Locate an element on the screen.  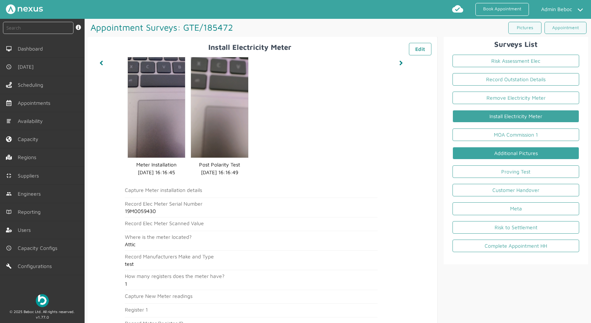
a: Appointment is located at coordinates (565, 28).